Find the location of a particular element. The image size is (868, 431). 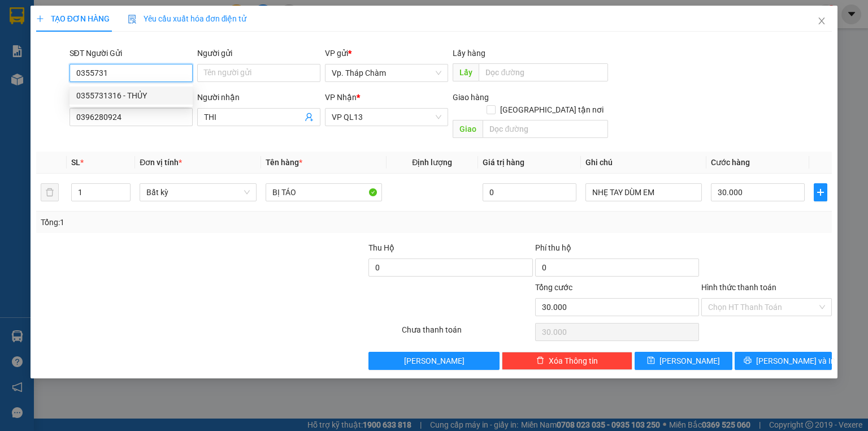

span: Tổng cước is located at coordinates (554, 287).